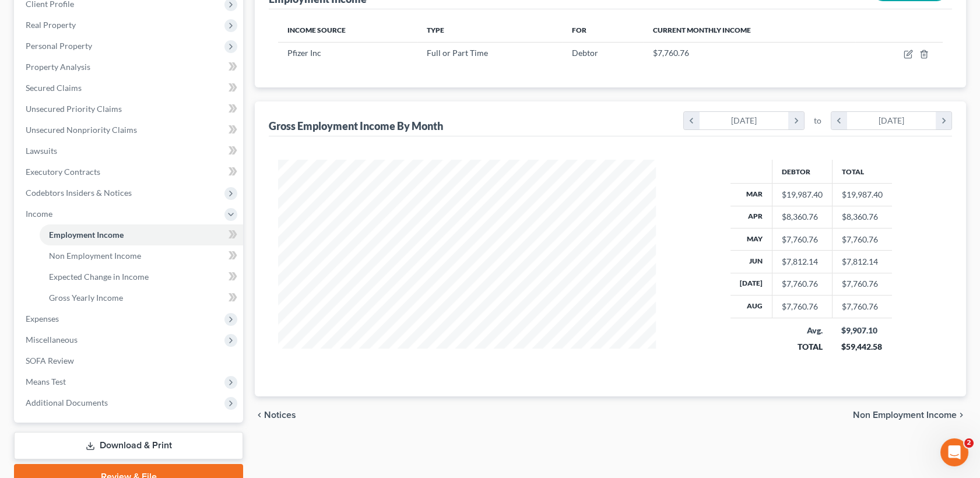 The height and width of the screenshot is (478, 980). Describe the element at coordinates (86, 298) in the screenshot. I see `span: Gross Yearly Income` at that location.